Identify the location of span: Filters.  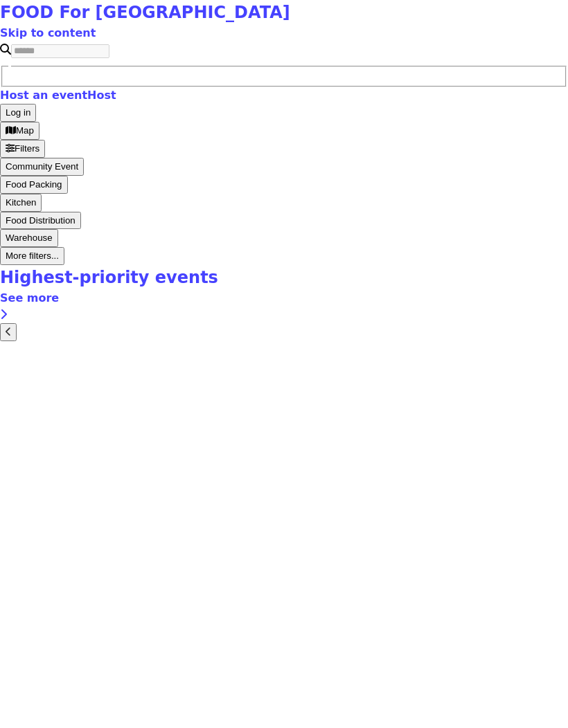
(27, 148).